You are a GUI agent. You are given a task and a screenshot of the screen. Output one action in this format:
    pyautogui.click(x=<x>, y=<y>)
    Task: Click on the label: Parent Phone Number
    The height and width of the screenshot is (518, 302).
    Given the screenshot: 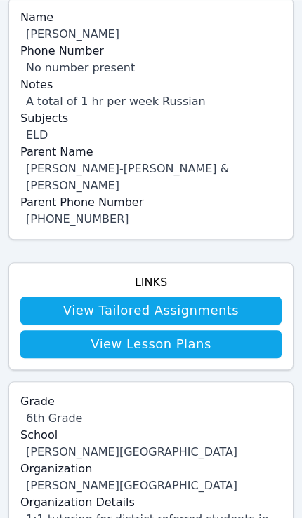 What is the action you would take?
    pyautogui.click(x=151, y=203)
    